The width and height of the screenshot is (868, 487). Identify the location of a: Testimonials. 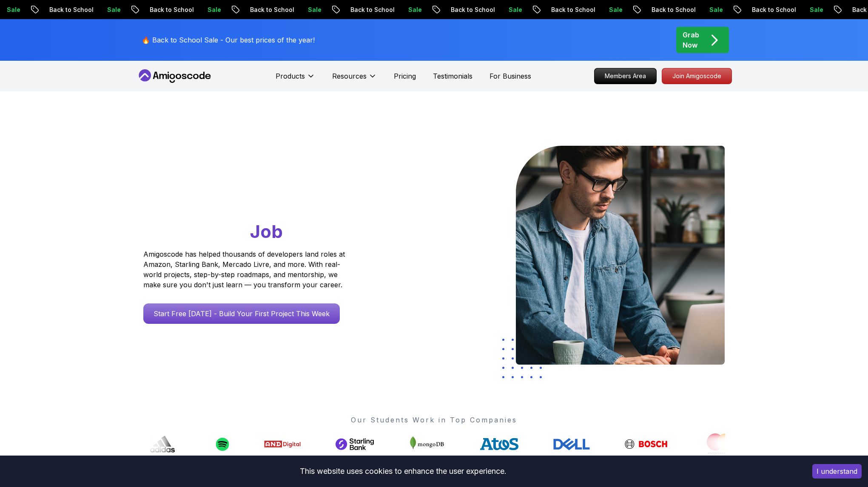
(452, 76).